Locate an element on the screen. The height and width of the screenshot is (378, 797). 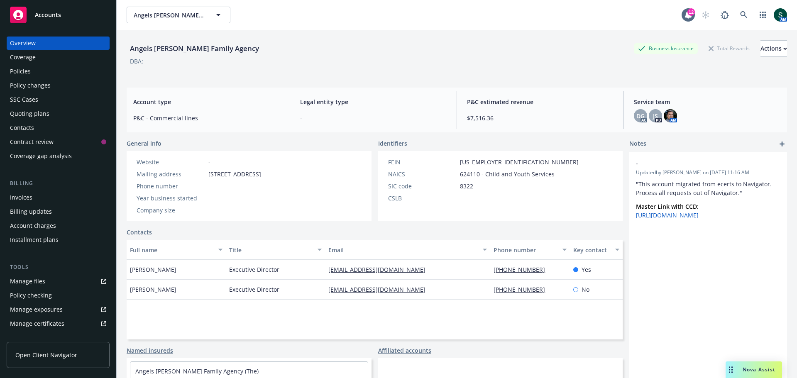
button: Key contact is located at coordinates (596, 250).